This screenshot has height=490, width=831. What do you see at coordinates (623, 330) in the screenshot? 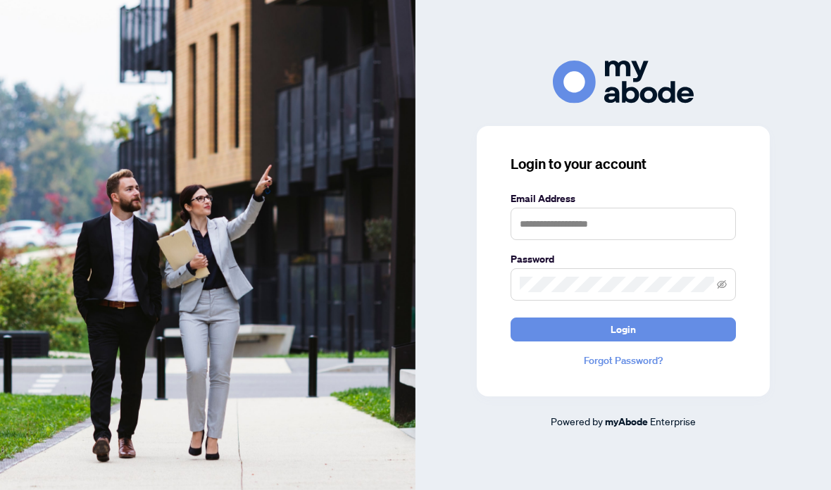
I see `button: Login` at bounding box center [623, 330].